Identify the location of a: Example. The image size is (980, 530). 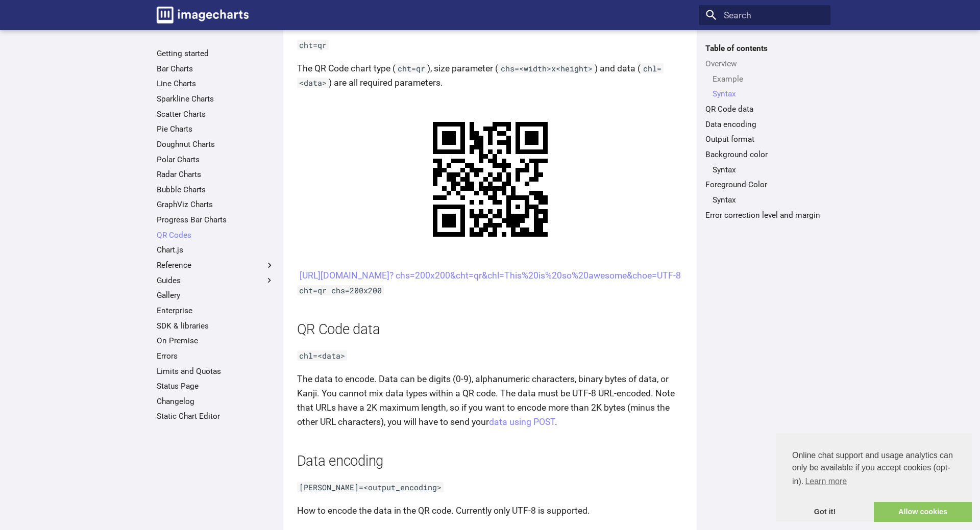
(768, 79).